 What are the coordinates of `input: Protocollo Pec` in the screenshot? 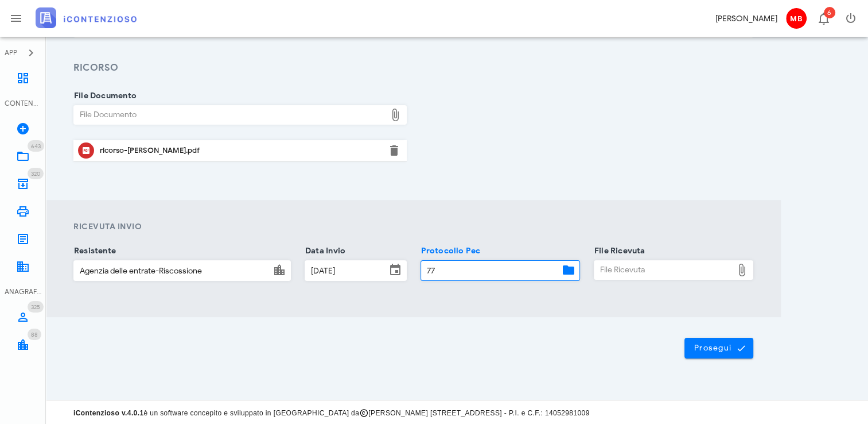 It's located at (490, 270).